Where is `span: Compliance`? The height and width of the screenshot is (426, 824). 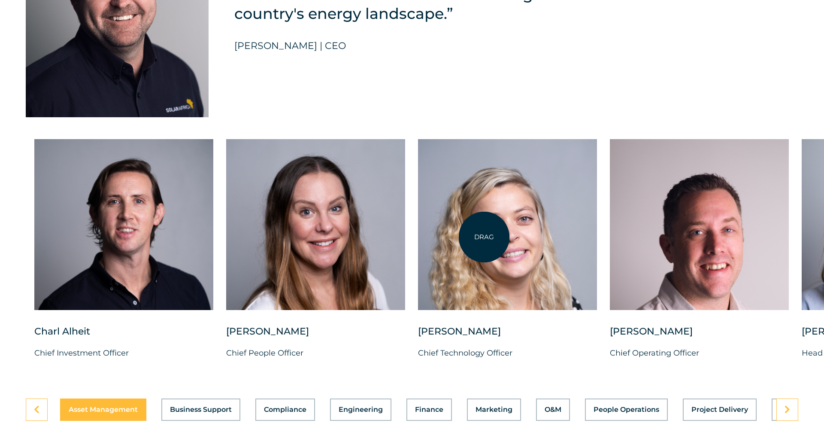 span: Compliance is located at coordinates (285, 409).